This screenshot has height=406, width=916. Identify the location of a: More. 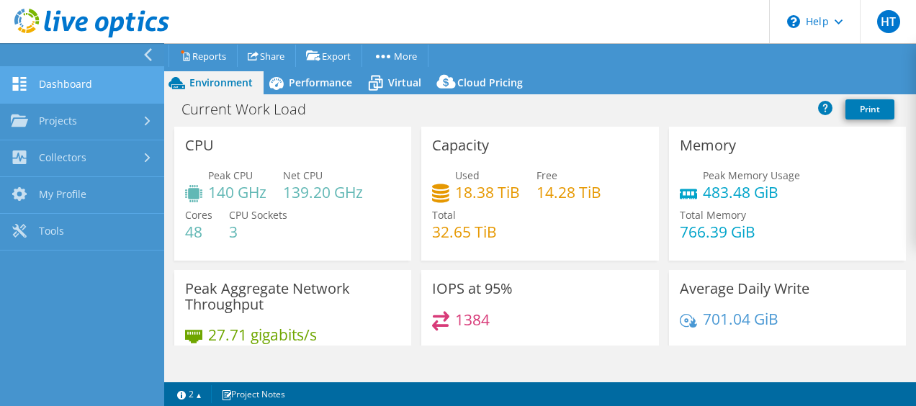
(395, 55).